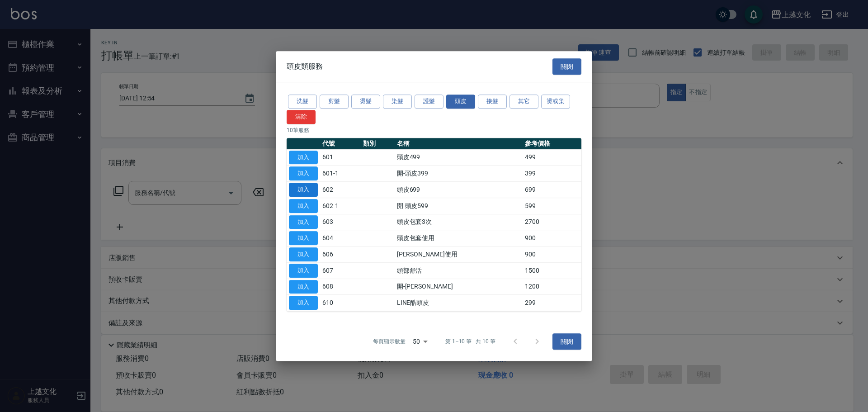 Image resolution: width=868 pixels, height=412 pixels. What do you see at coordinates (341, 190) in the screenshot?
I see `td: 602` at bounding box center [341, 190].